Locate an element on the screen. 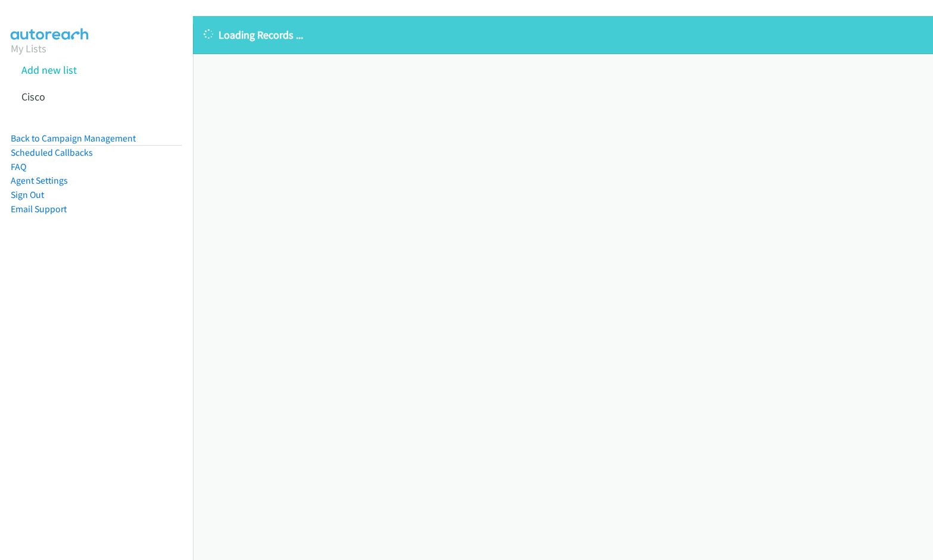 The image size is (933, 560). p: Loading Records ... is located at coordinates (562, 35).